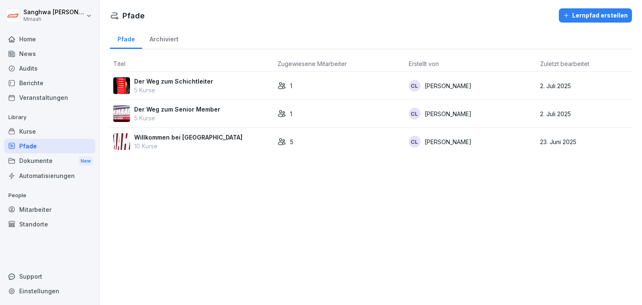 The height and width of the screenshot is (305, 642). I want to click on span: Titel, so click(119, 64).